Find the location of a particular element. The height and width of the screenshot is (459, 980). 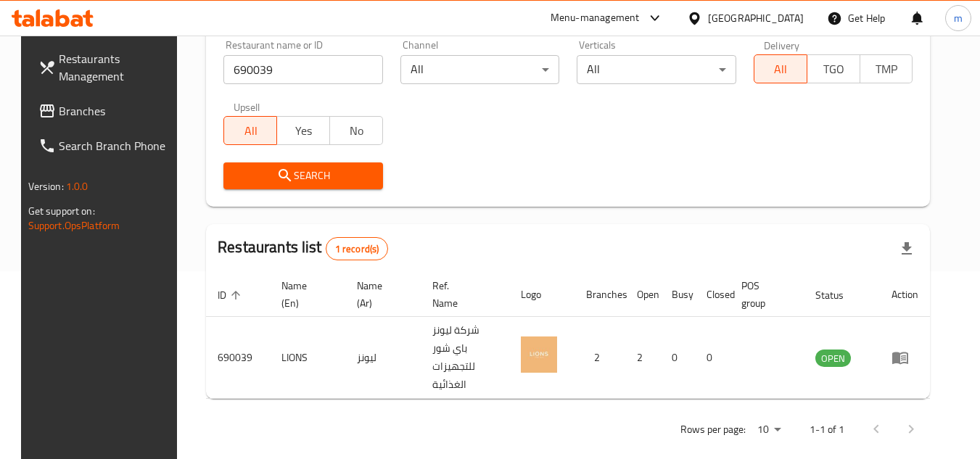

span: Search is located at coordinates (303, 176).